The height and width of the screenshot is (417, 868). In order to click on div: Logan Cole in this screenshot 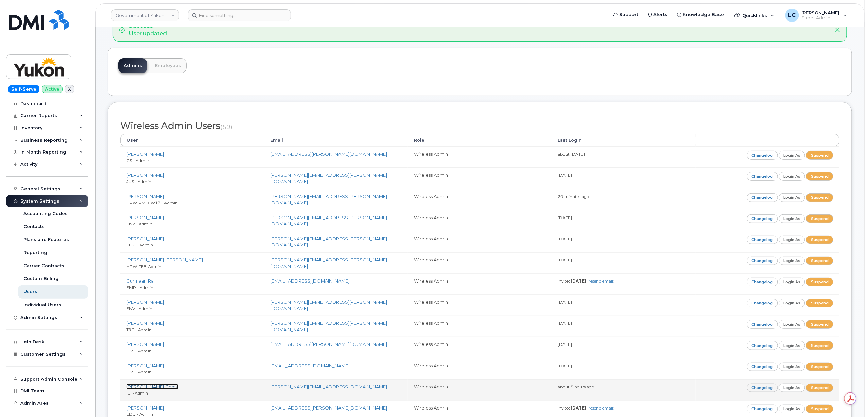, I will do `click(816, 15)`.